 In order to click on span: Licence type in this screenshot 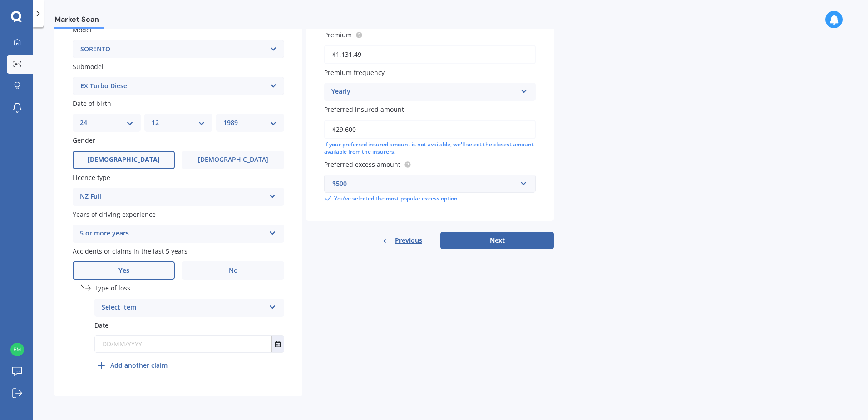, I will do `click(92, 177)`.